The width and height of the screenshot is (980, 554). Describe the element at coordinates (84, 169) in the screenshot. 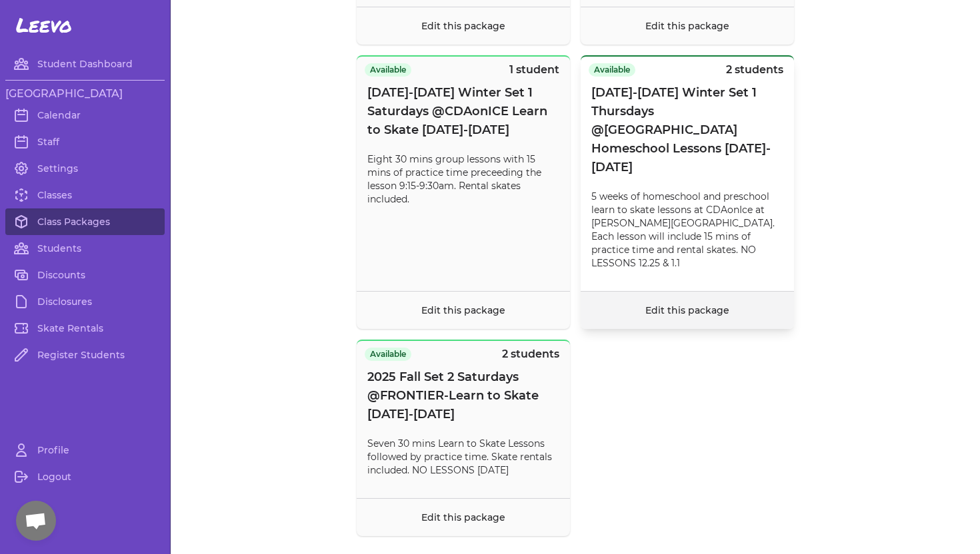

I see `a: Settings` at that location.